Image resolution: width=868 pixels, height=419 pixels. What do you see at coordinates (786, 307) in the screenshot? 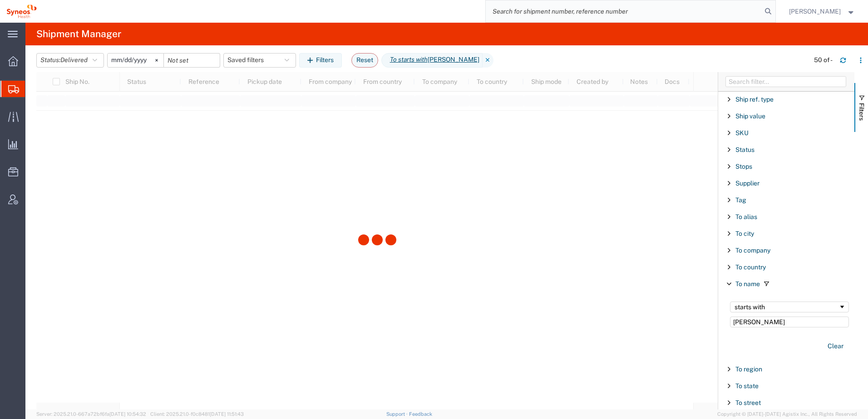
I see `div: starts with` at bounding box center [786, 307].